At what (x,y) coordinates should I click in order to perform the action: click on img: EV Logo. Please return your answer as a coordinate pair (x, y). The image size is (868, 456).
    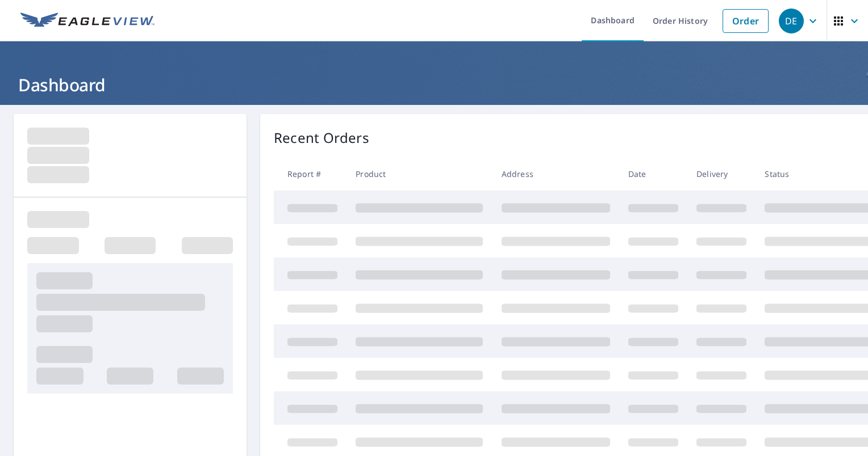
    Looking at the image, I should click on (87, 21).